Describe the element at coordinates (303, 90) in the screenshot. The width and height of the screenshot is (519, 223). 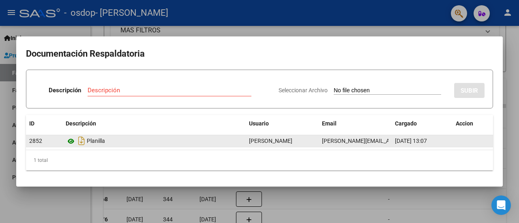
I see `span: Seleccionar Archivo` at that location.